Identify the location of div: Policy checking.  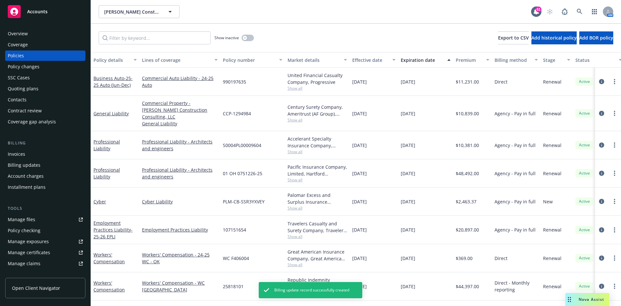
(24, 230).